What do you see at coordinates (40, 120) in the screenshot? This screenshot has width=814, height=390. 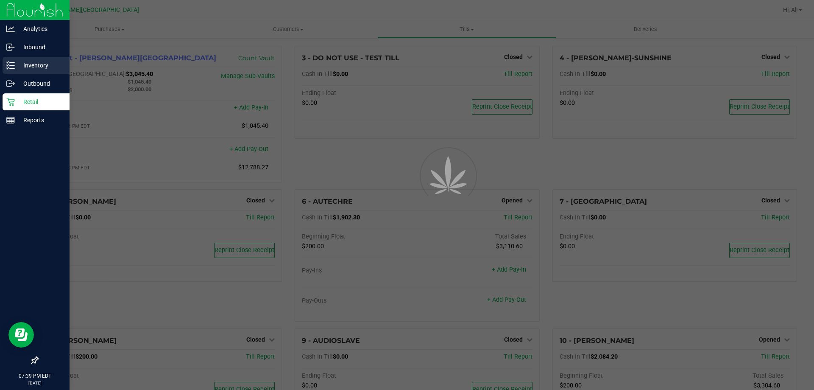 I see `p: Reports` at bounding box center [40, 120].